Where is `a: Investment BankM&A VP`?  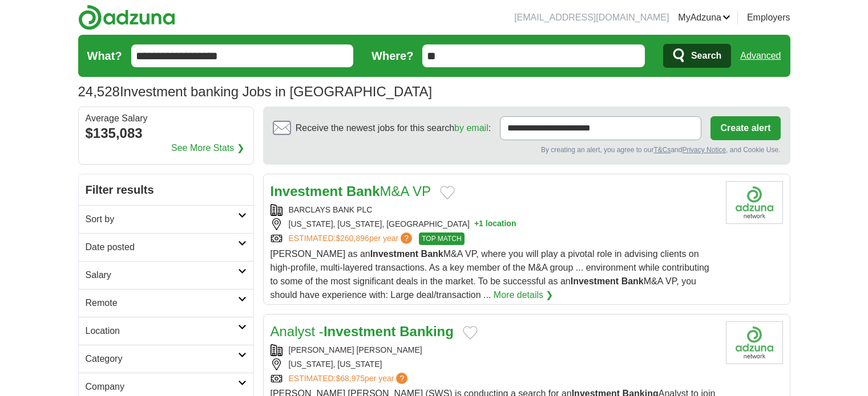 a: Investment BankM&A VP is located at coordinates (350, 191).